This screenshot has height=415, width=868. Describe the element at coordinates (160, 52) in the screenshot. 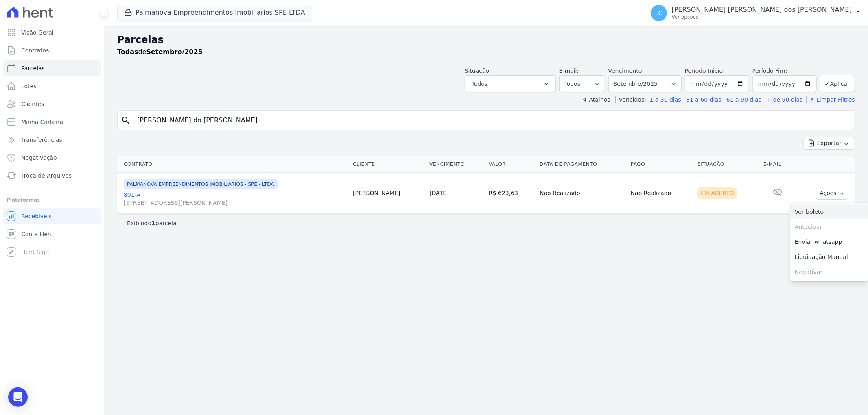

I see `p: de` at that location.